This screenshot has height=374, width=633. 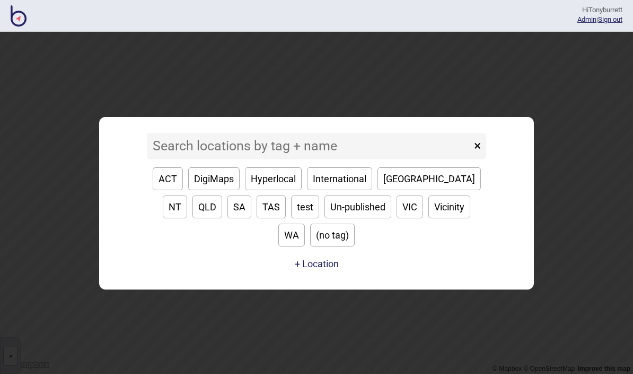 What do you see at coordinates (317, 264) in the screenshot?
I see `a: + Location` at bounding box center [317, 264].